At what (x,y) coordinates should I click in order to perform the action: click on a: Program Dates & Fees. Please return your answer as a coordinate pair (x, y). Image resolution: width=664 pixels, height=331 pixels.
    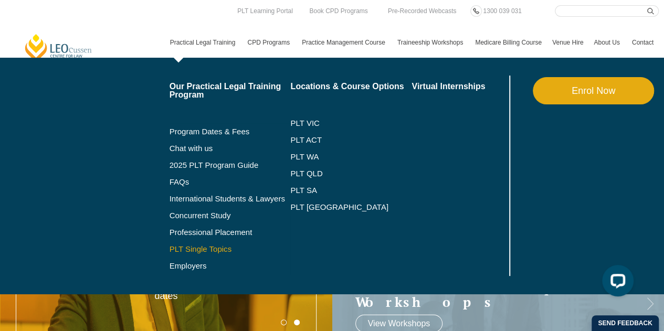
    Looking at the image, I should click on (230, 132).